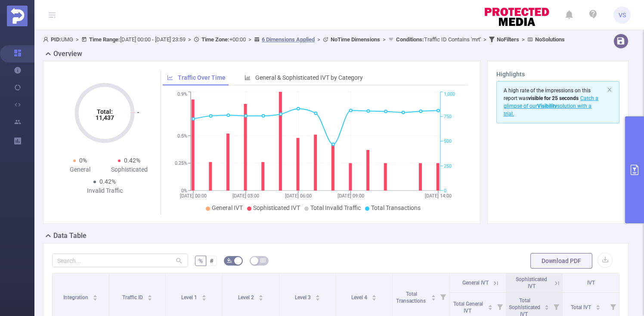  What do you see at coordinates (129, 169) in the screenshot?
I see `div: Sophisticated` at bounding box center [129, 169].